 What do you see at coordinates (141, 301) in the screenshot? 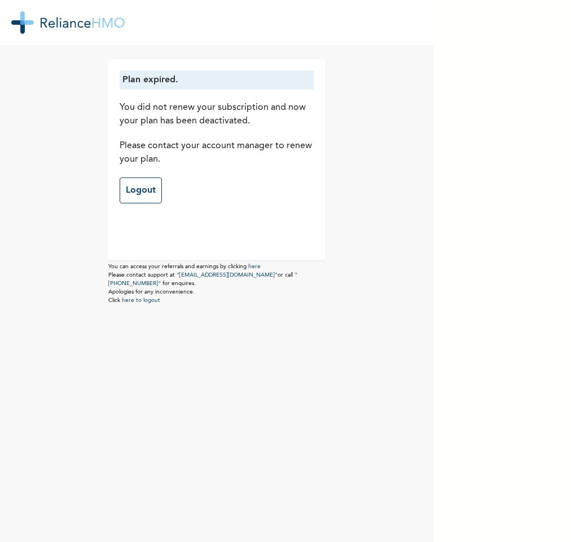
I see `a: here to logout` at bounding box center [141, 301].